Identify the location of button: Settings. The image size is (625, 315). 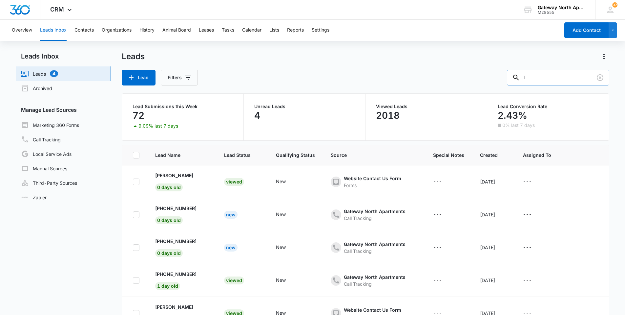
(321, 30).